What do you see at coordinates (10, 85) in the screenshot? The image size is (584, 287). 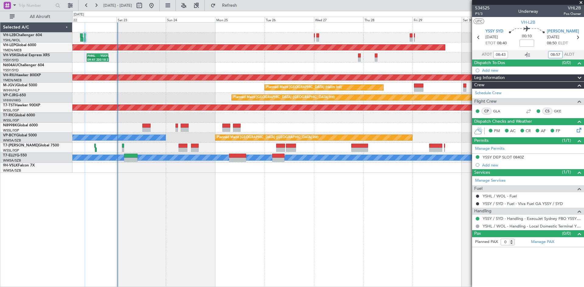 I see `span: M-JGVJ` at bounding box center [10, 85].